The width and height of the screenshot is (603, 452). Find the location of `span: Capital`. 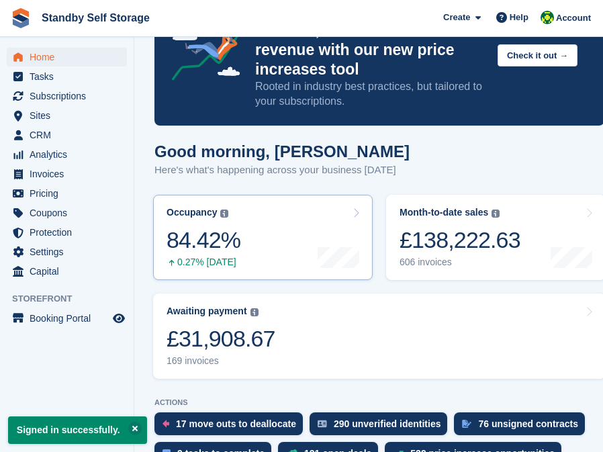

span: Capital is located at coordinates (70, 271).